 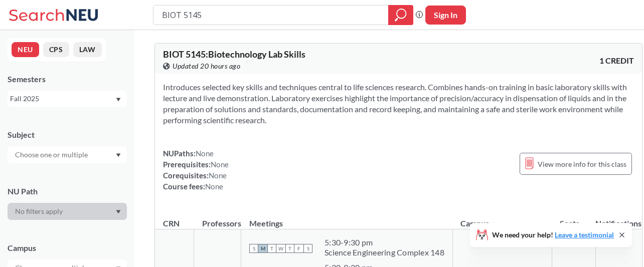 What do you see at coordinates (25, 50) in the screenshot?
I see `button: NEU` at bounding box center [25, 50].